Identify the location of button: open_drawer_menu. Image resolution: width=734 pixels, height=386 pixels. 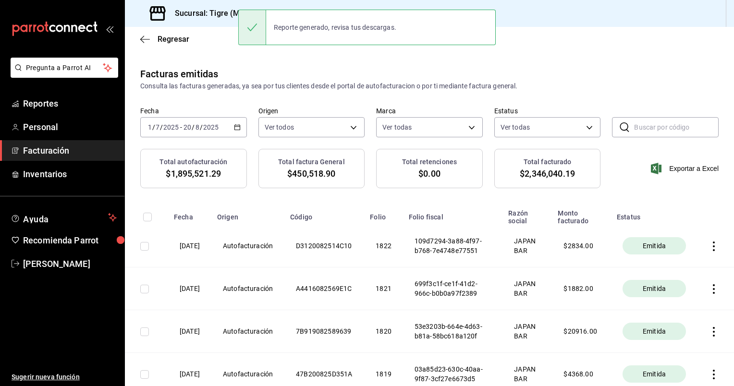
(110, 29).